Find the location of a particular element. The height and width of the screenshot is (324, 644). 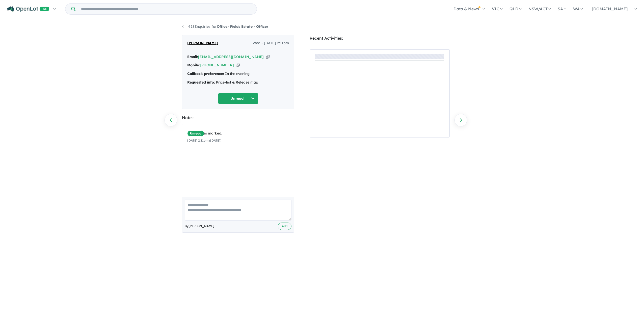

div: Price-list & Release map is located at coordinates (238, 83).